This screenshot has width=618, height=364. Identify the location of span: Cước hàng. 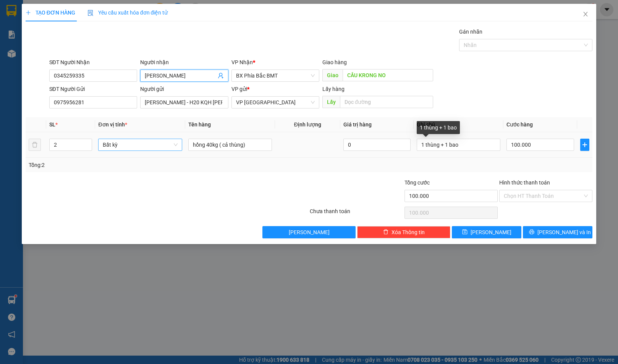
(520, 125).